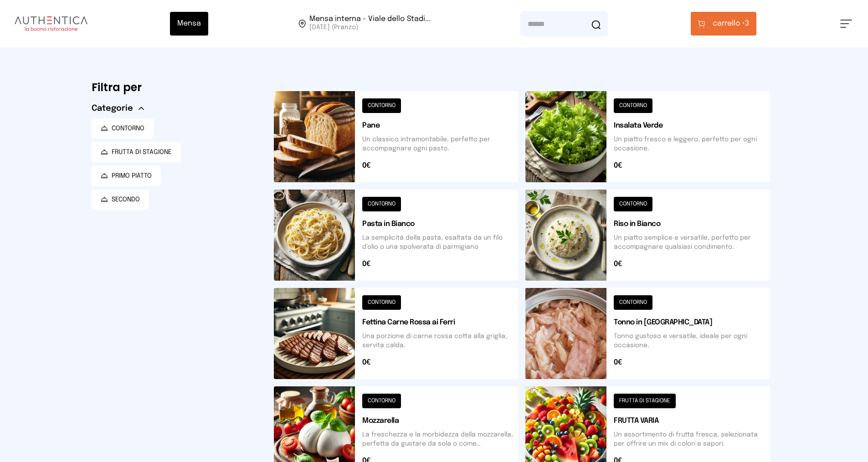 The width and height of the screenshot is (868, 462). Describe the element at coordinates (128, 129) in the screenshot. I see `span: CONTORNO` at that location.